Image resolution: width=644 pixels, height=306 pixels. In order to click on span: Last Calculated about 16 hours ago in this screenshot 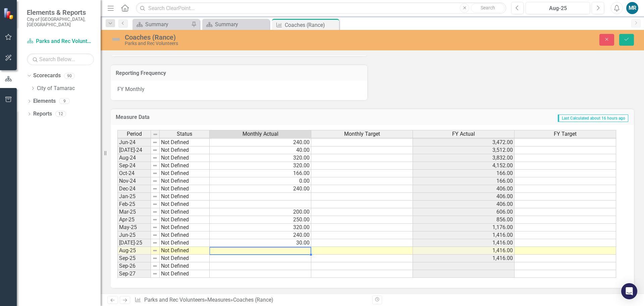, I will do `click(593, 119)`.